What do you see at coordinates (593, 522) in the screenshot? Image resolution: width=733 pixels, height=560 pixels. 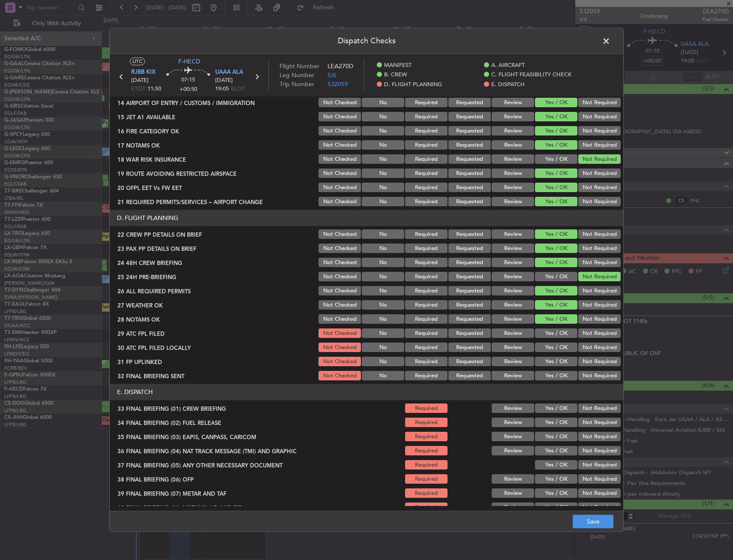 I see `button: Save` at bounding box center [593, 522].